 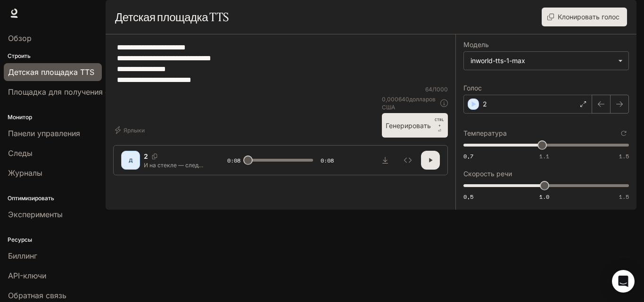 I want to click on font: И на стекле — след рук, появившийся уже после его смерти. Как это возможно? Ответ — в следующем в..., so click(x=174, y=185).